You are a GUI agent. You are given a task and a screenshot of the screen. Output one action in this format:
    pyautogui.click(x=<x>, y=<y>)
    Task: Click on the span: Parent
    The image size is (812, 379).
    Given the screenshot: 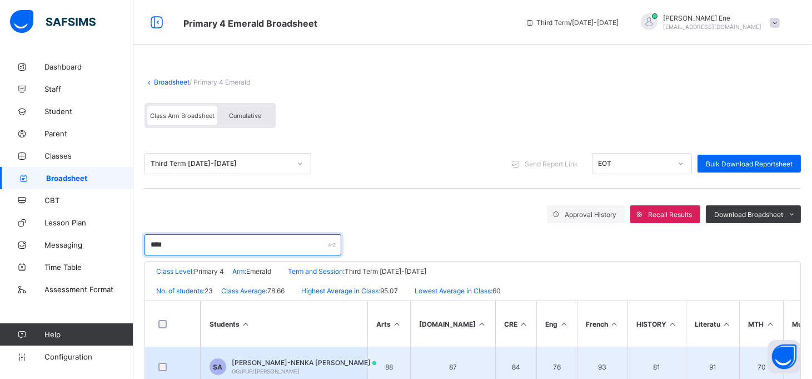 What is the action you would take?
    pyautogui.click(x=89, y=133)
    